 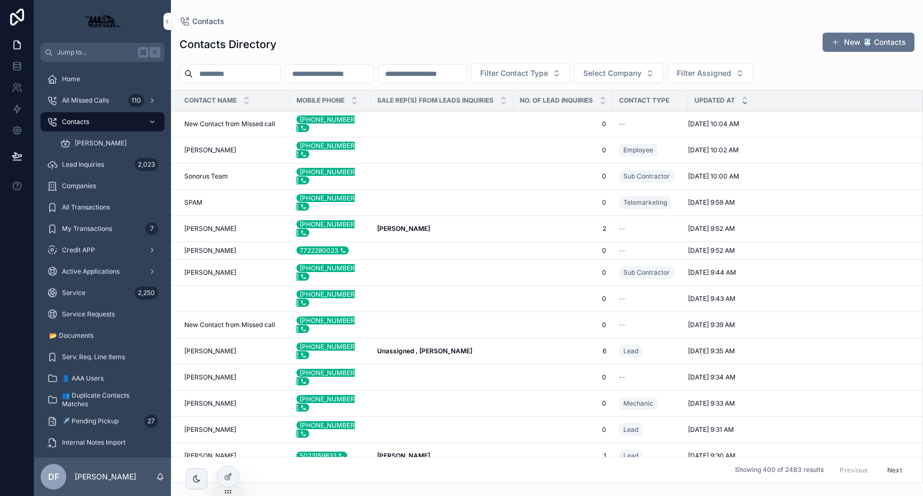 What do you see at coordinates (638, 403) in the screenshot?
I see `a: Mechanic` at bounding box center [638, 403].